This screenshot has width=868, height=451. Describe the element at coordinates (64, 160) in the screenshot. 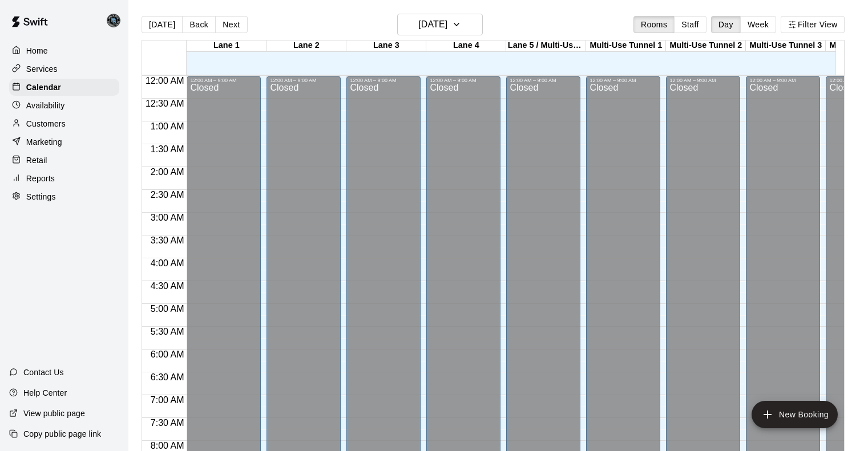

I see `div: Retail` at that location.